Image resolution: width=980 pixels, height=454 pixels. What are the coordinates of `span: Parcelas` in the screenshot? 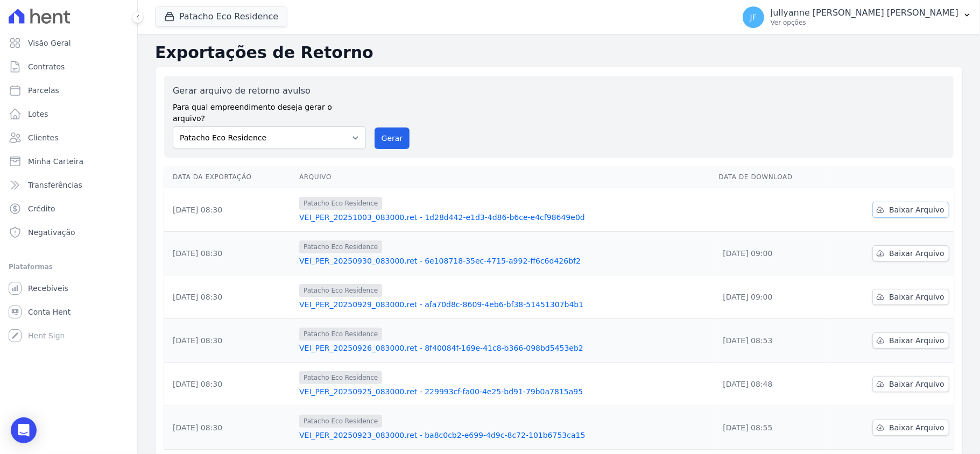 It's located at (43, 90).